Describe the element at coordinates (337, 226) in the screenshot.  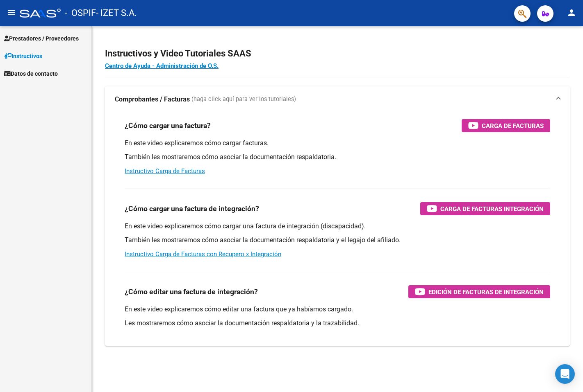
I see `p: En este video explicaremos cómo cargar una factura de integración (discapacidad).` at that location.